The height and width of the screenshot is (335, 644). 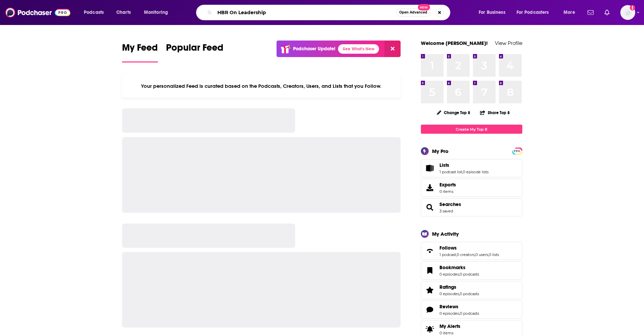 I want to click on span: 0 items, so click(x=448, y=191).